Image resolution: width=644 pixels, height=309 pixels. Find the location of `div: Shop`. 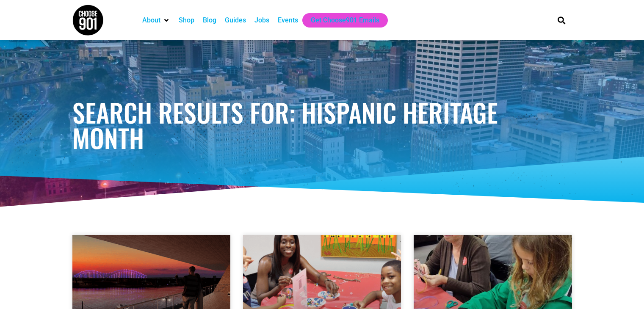

div: Shop is located at coordinates (186, 20).